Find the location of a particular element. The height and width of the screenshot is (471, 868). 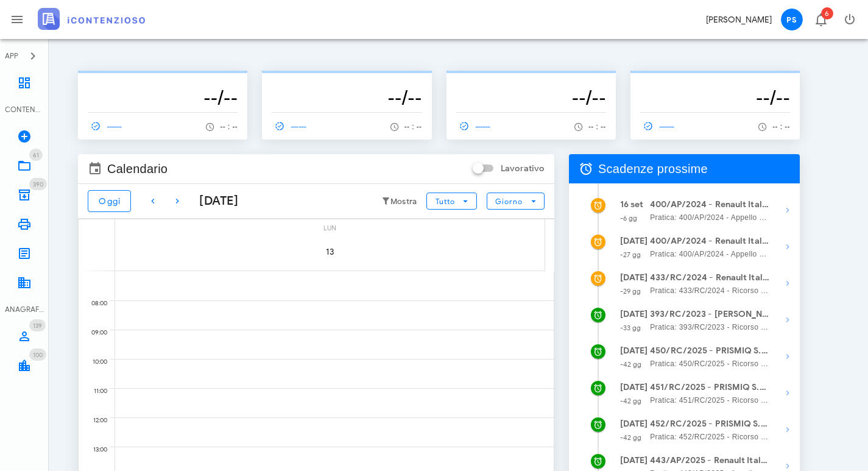

span: PS is located at coordinates (792, 20).